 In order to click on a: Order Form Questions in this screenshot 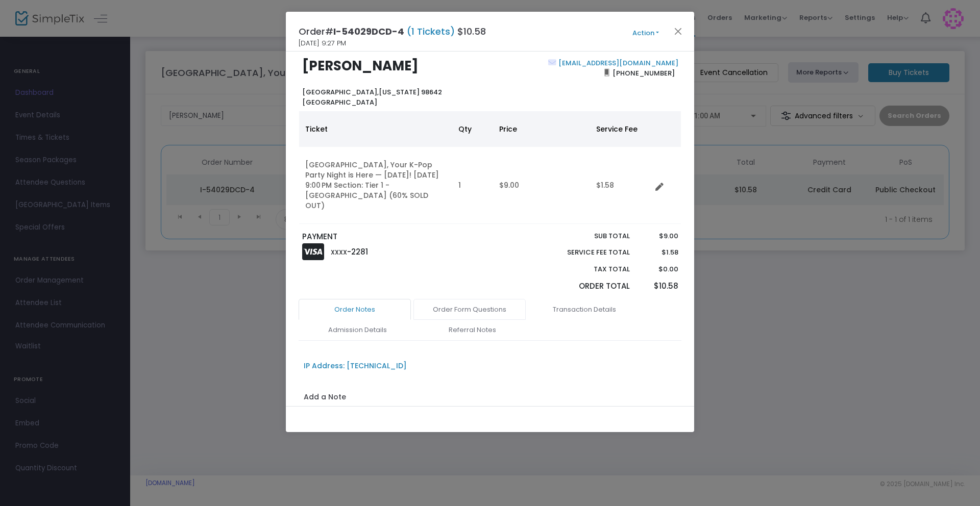, I will do `click(469, 310)`.